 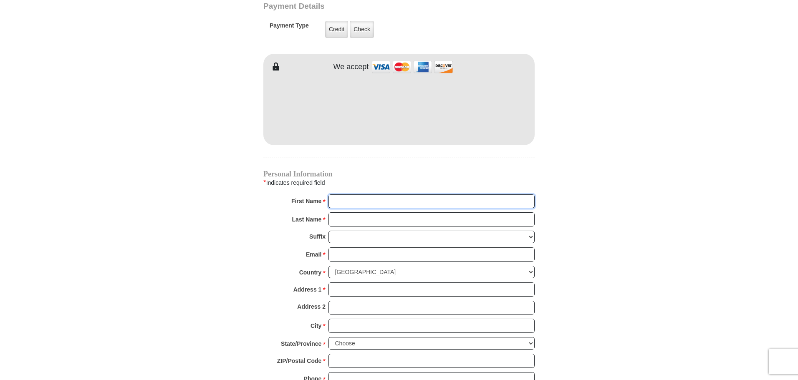 What do you see at coordinates (336, 29) in the screenshot?
I see `label: Credit` at bounding box center [336, 29].